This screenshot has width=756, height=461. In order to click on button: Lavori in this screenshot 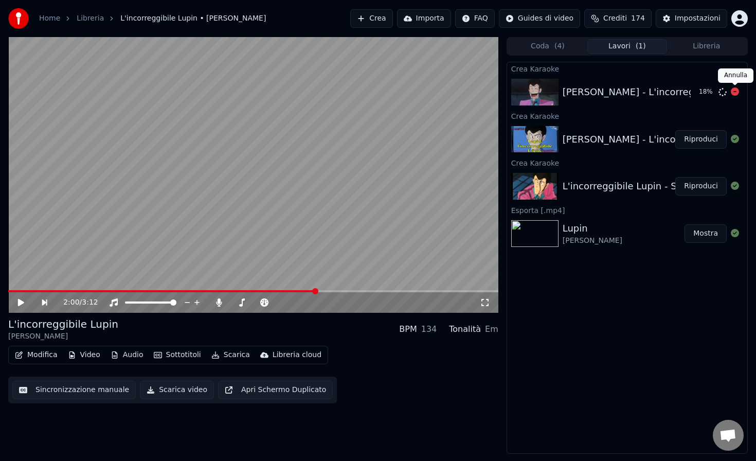, I will do `click(627, 46)`.